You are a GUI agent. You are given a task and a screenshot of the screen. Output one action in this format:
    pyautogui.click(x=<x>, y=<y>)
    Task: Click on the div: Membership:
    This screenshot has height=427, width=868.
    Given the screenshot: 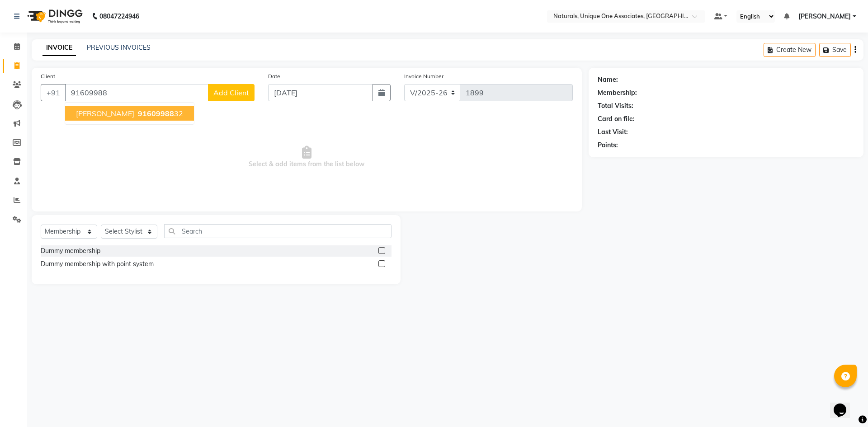 What is the action you would take?
    pyautogui.click(x=617, y=93)
    